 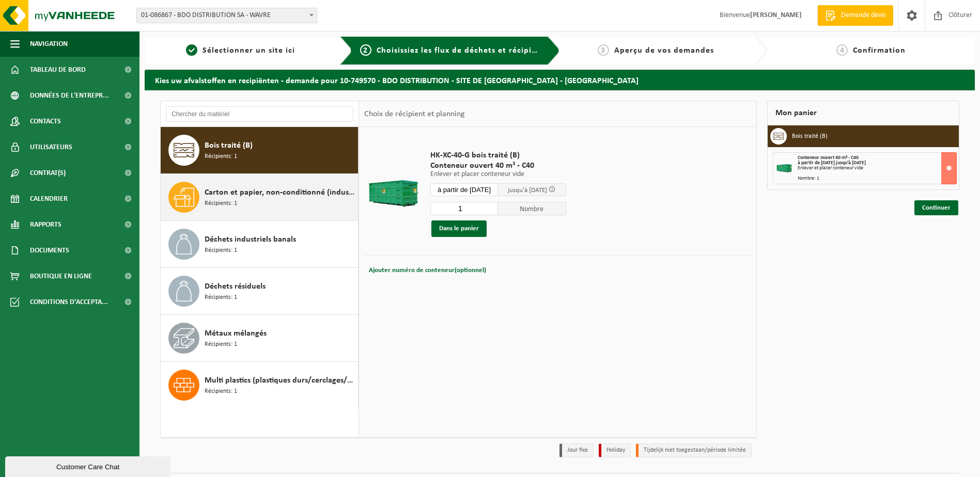 I want to click on span: Conditions d'accepta..., so click(x=69, y=301).